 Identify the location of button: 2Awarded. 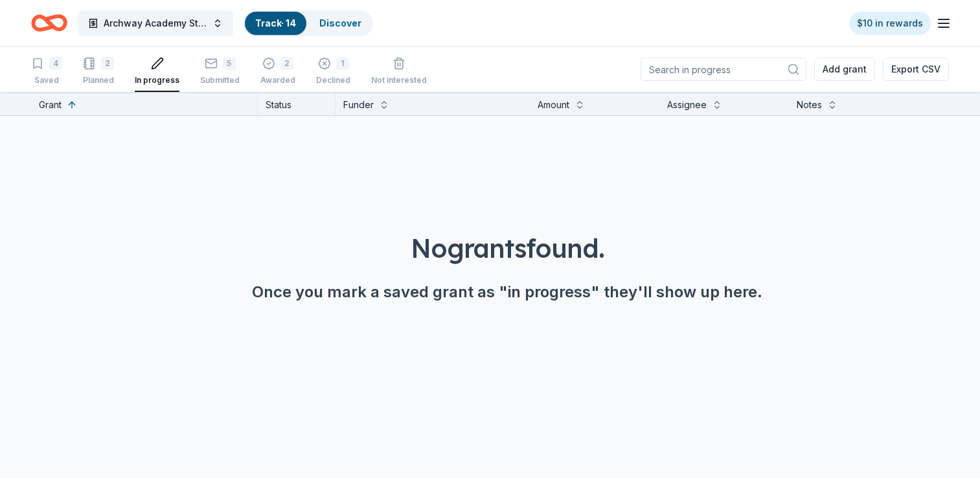
(278, 72).